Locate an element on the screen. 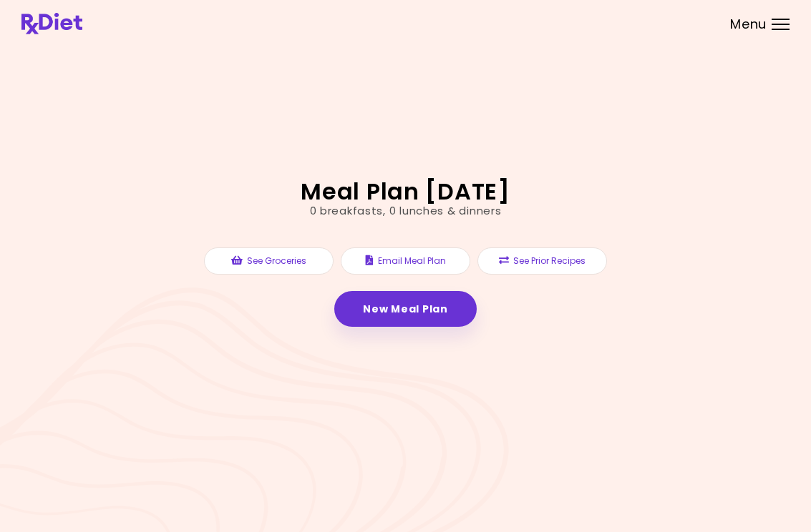  div: 0 breakfasts , 0 lunches & dinners is located at coordinates (406, 211).